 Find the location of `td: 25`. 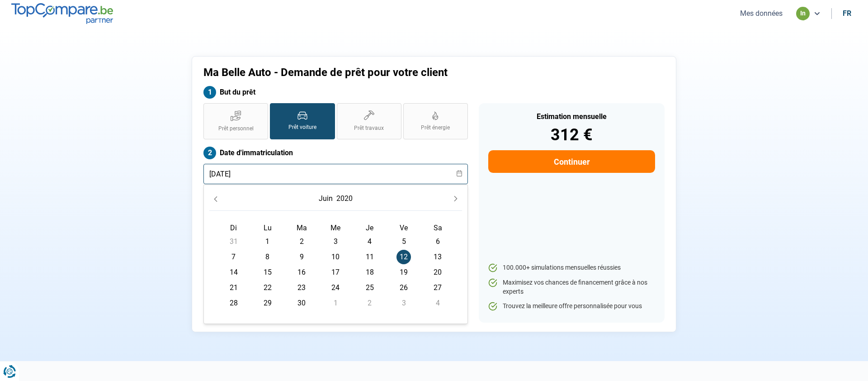

td: 25 is located at coordinates (370, 287).